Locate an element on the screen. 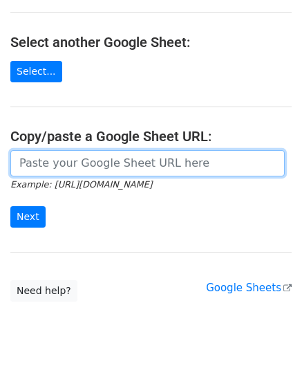 The height and width of the screenshot is (366, 302). input: Next is located at coordinates (28, 216).